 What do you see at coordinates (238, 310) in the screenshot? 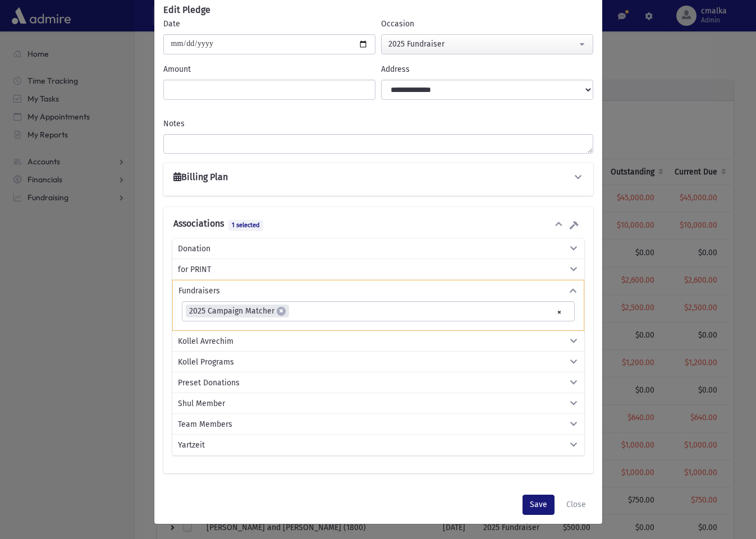
I see `li: 2025 Campaign Matcher` at bounding box center [238, 310].